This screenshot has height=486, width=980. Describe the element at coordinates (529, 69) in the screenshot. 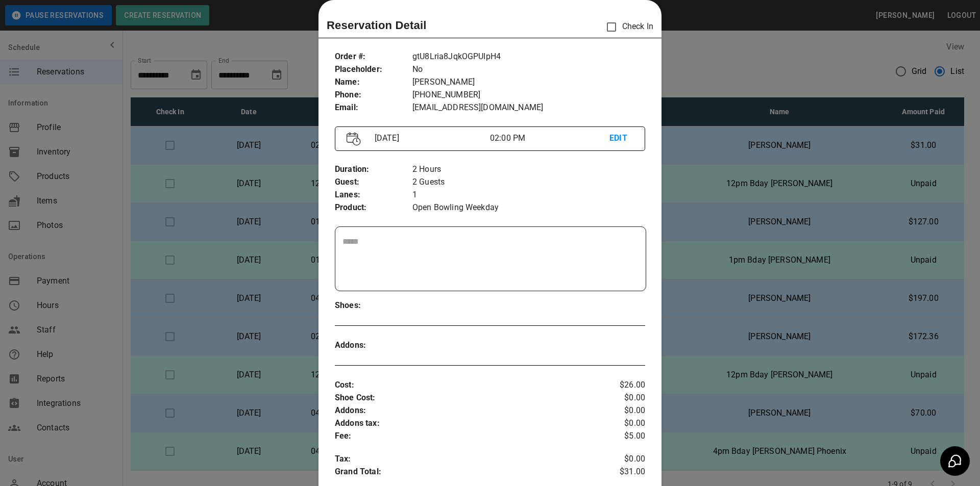

I see `p: No` at that location.